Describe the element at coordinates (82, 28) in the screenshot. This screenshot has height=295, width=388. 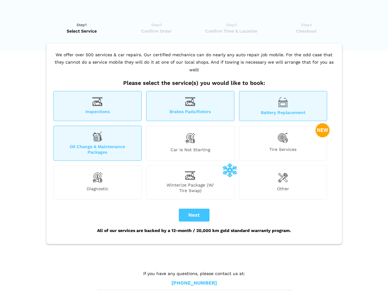
I see `a: Step1` at that location.